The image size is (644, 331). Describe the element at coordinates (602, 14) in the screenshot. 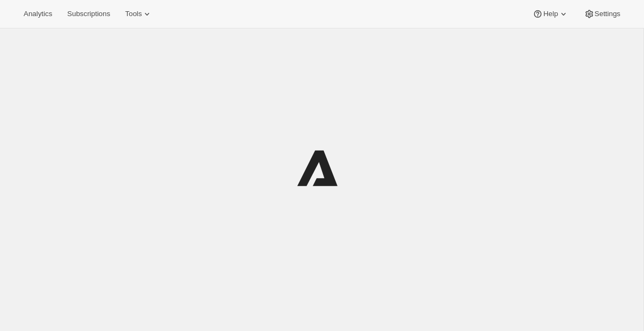

I see `button: Settings` at that location.